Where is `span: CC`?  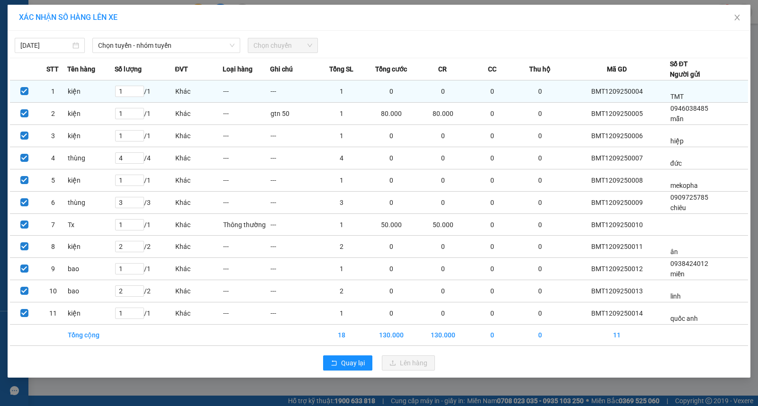 span: CC is located at coordinates (492, 69).